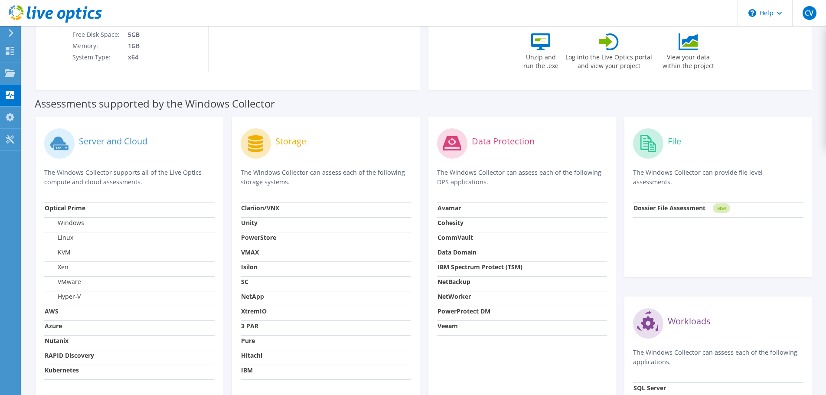  Describe the element at coordinates (252, 296) in the screenshot. I see `strong: NetApp` at that location.